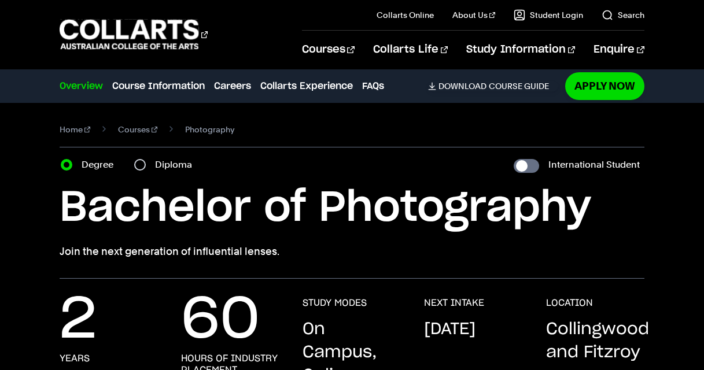 The image size is (704, 370). Describe the element at coordinates (81, 86) in the screenshot. I see `a: Overview` at that location.